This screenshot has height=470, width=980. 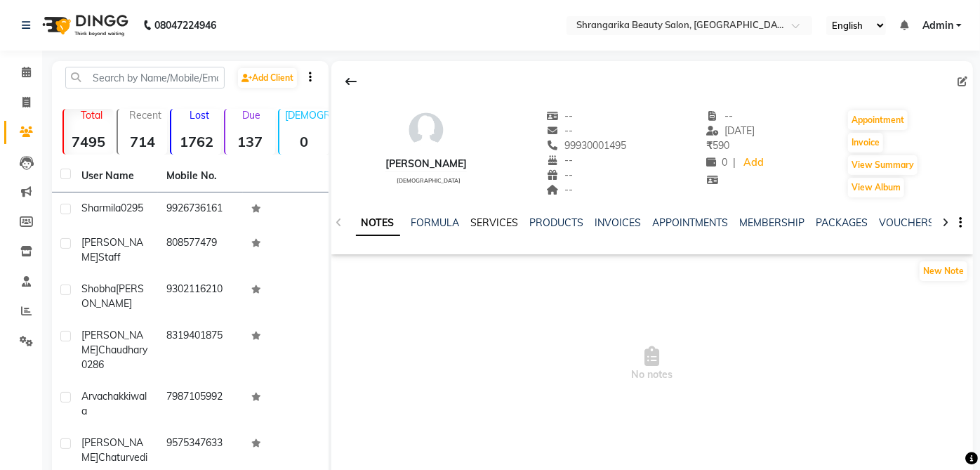 What do you see at coordinates (200, 250) in the screenshot?
I see `td: 808577479` at bounding box center [200, 250].